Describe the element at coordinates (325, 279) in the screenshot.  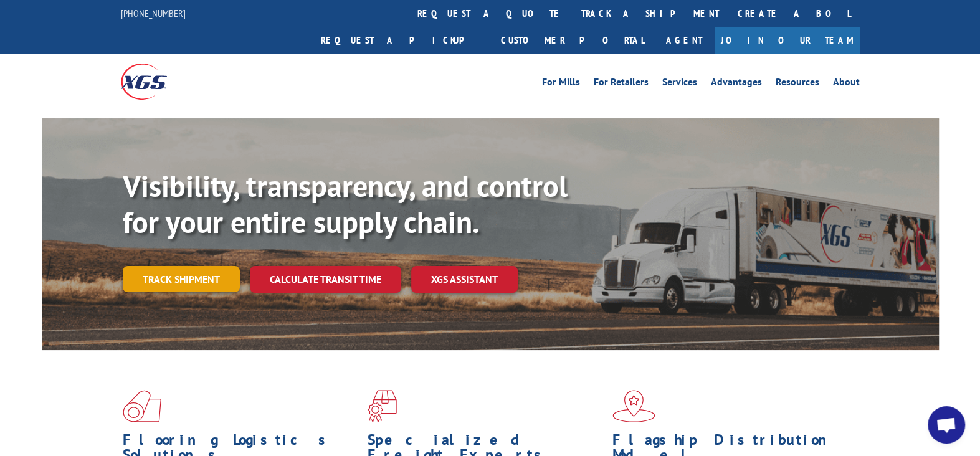
I see `a: Calculate transit time` at that location.